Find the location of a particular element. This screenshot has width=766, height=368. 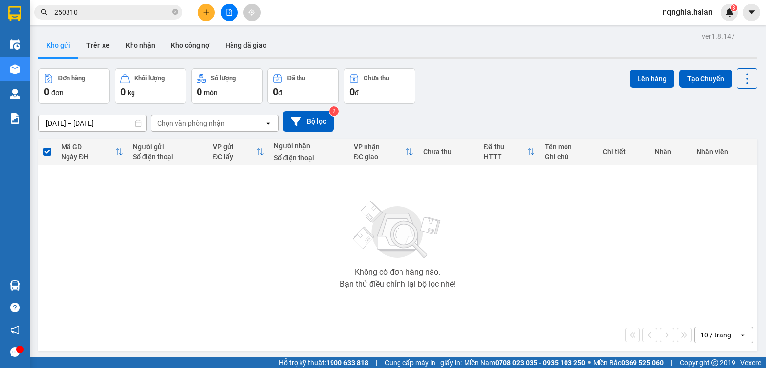

div: ĐC giao is located at coordinates (379, 157).